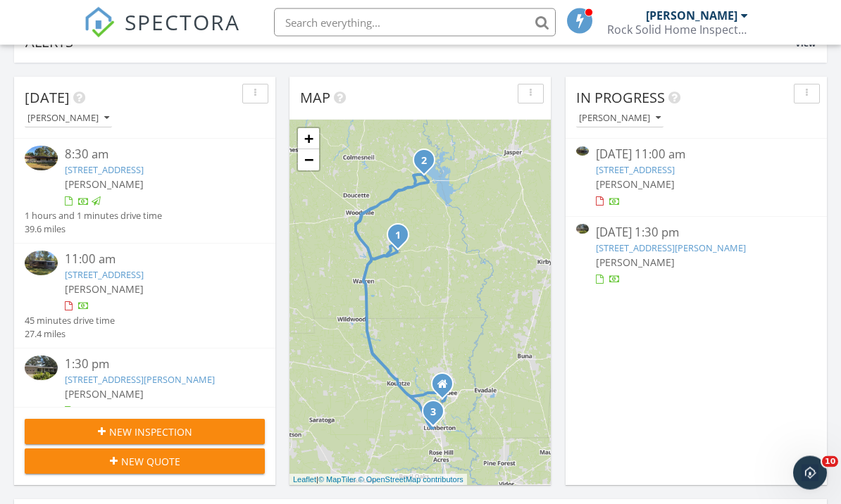  What do you see at coordinates (304, 480) in the screenshot?
I see `a: Leaflet` at bounding box center [304, 480].